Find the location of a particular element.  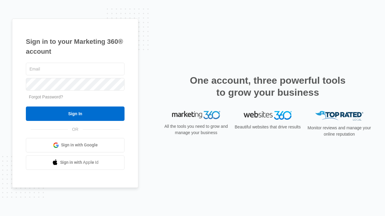

img: Marketing 360 is located at coordinates (196, 115).